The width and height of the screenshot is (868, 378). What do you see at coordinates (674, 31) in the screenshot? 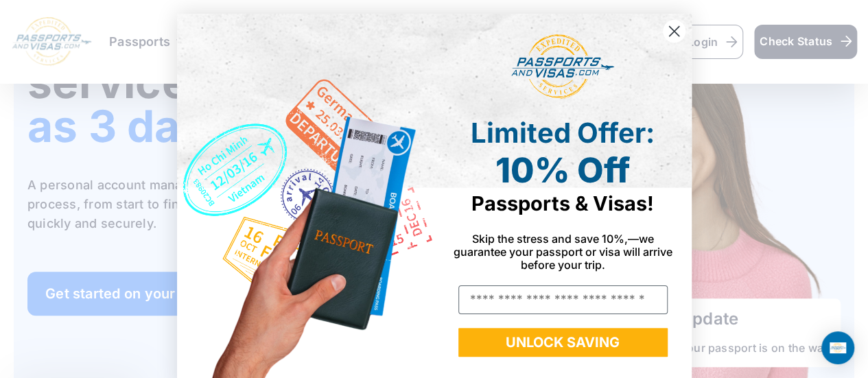
I see `button: Close dialog` at bounding box center [674, 31].